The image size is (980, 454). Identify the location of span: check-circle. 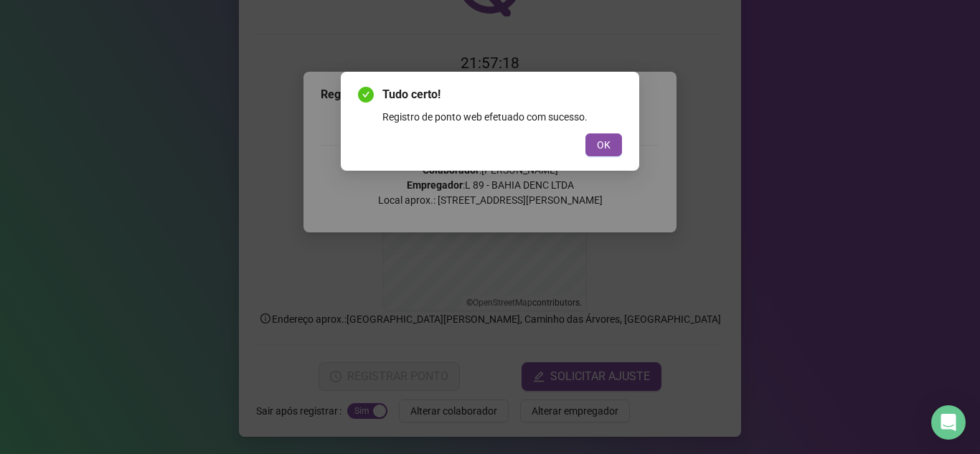
(366, 95).